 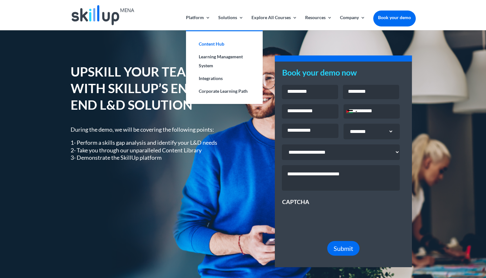 What do you see at coordinates (343, 249) in the screenshot?
I see `button: Submit` at bounding box center [343, 249].